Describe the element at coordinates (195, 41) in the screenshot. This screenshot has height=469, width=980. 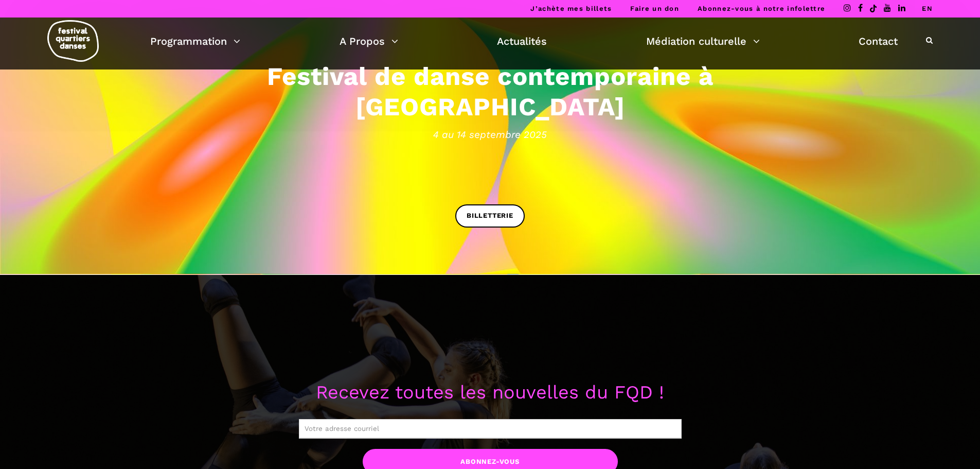
I see `a: Programmation` at that location.